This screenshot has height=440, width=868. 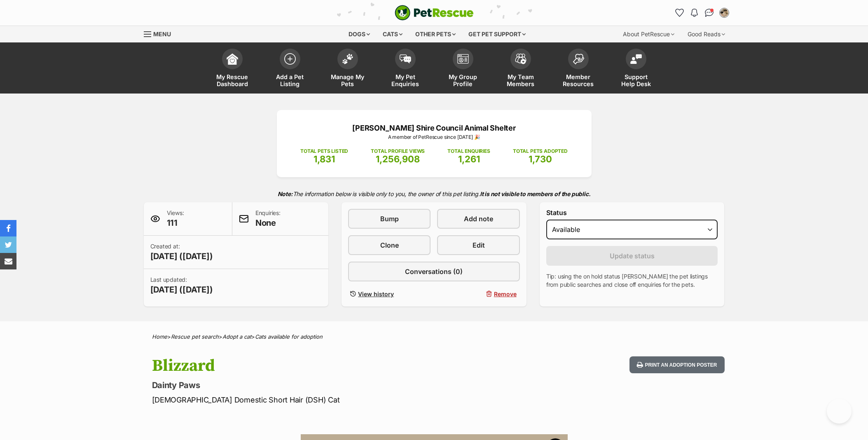 I want to click on img: Sutherland Shire Council Animal Shelter profile pic, so click(x=725, y=13).